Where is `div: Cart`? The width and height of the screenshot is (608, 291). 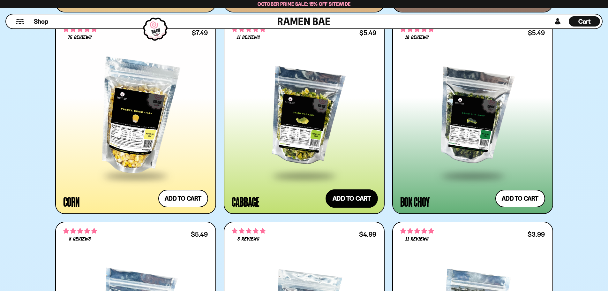
div: Cart is located at coordinates (585, 21).